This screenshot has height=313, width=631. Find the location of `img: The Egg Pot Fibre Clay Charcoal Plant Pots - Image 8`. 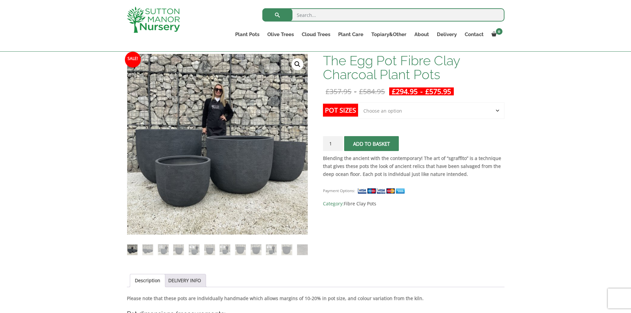

img: The Egg Pot Fibre Clay Charcoal Plant Pots - Image 8 is located at coordinates (240, 250).